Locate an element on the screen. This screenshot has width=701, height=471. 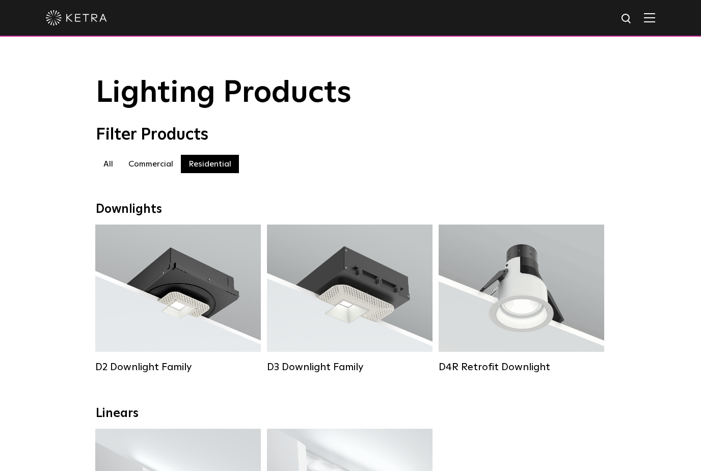
label: All is located at coordinates (108, 164).